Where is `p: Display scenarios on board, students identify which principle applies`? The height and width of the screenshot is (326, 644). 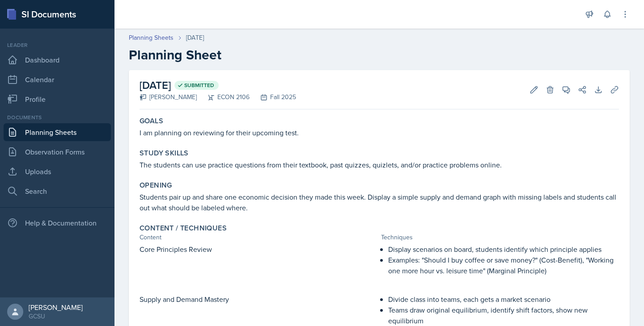 p: Display scenarios on board, students identify which principle applies is located at coordinates (503, 249).